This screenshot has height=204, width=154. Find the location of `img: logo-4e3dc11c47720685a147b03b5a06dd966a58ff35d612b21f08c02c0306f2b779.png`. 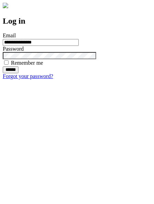

img: logo-4e3dc11c47720685a147b03b5a06dd966a58ff35d612b21f08c02c0306f2b779.png is located at coordinates (5, 5).